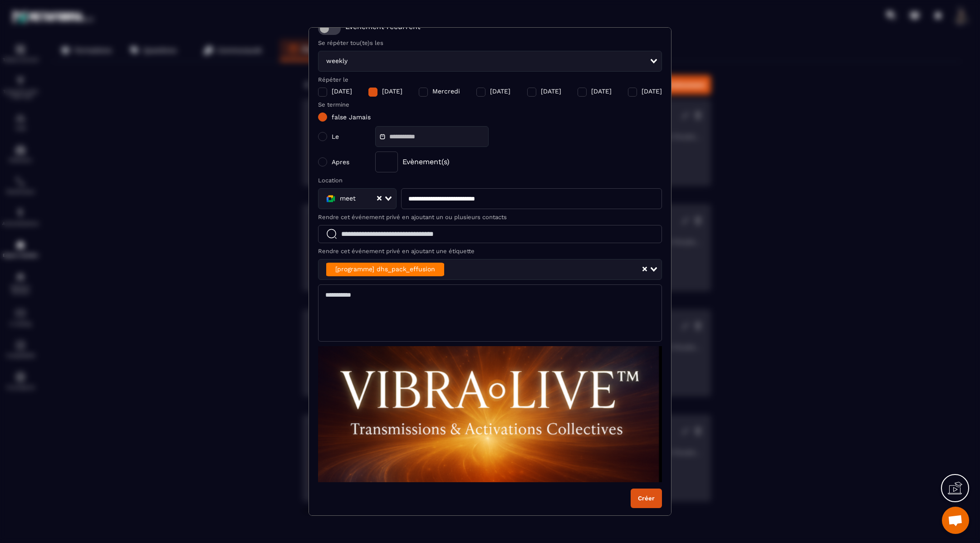 This screenshot has height=543, width=980. I want to click on label: Location, so click(490, 180).